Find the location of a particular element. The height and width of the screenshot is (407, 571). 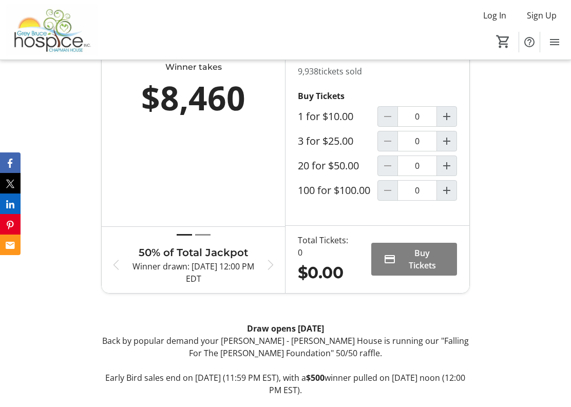

label: 100 for $100.00 is located at coordinates (334, 190).